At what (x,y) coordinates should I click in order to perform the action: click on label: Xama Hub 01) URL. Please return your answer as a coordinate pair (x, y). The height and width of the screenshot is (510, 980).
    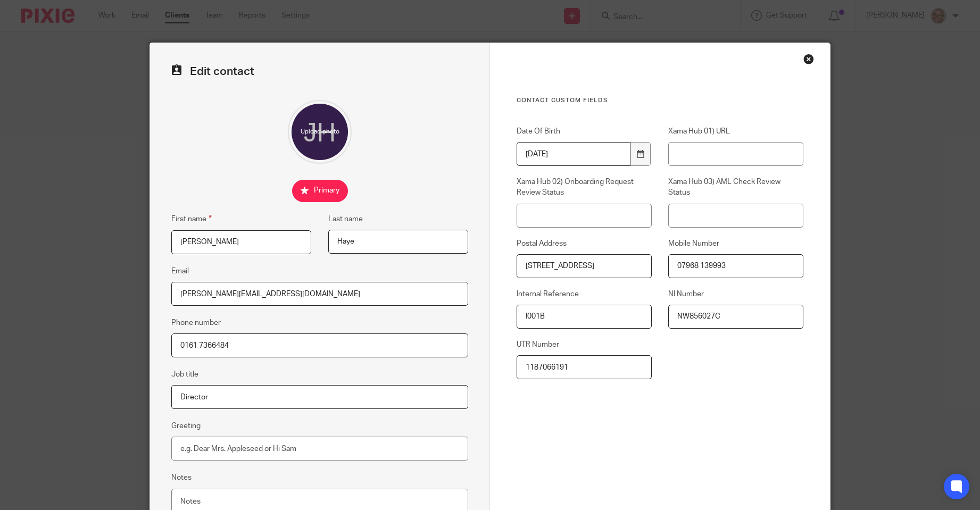
    Looking at the image, I should click on (736, 132).